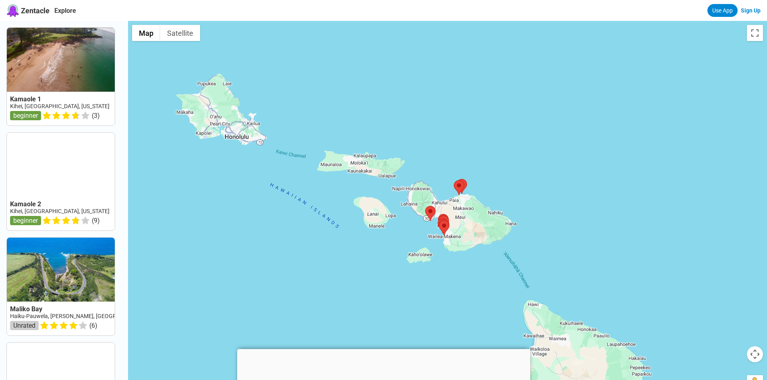 This screenshot has height=380, width=767. Describe the element at coordinates (722, 10) in the screenshot. I see `a: Use App` at that location.